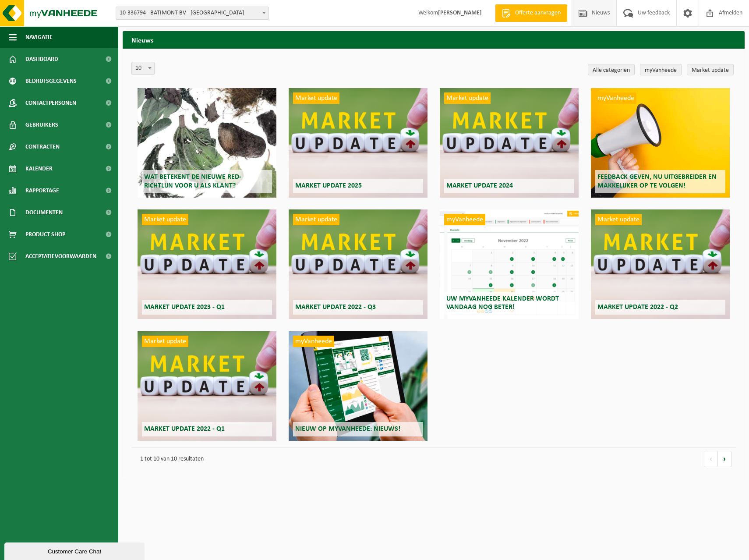 The width and height of the screenshot is (749, 560). I want to click on a: myVanheede Uw myVanheede kalender wordt vandaag nog beter!, so click(509, 264).